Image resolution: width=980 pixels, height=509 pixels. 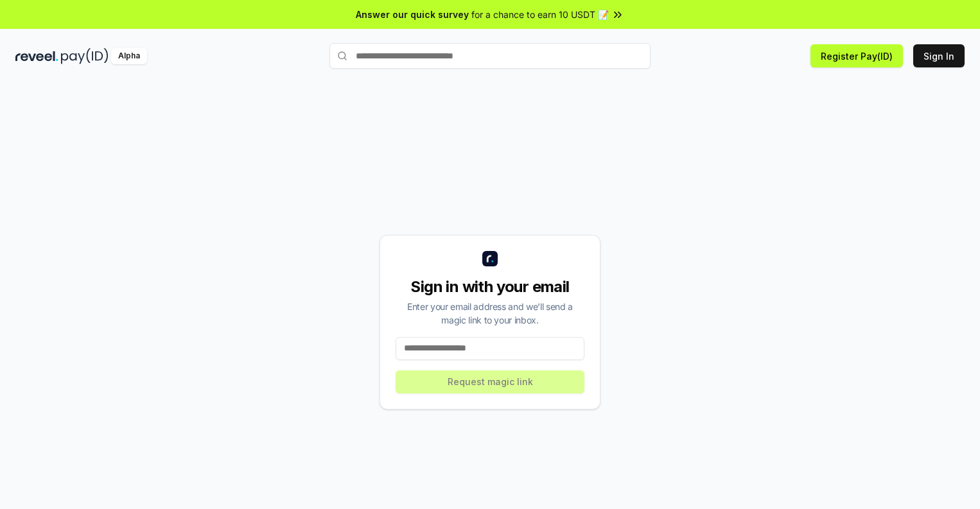 I want to click on button: Register Pay(ID), so click(x=857, y=56).